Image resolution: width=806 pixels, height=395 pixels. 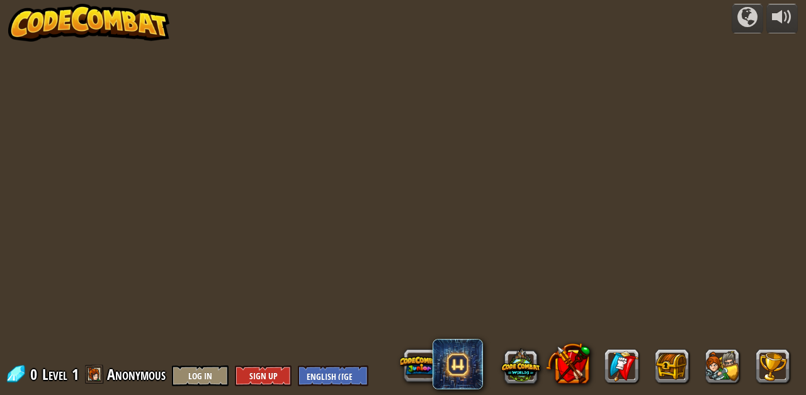 What do you see at coordinates (136, 374) in the screenshot?
I see `span: Anonymous` at bounding box center [136, 374].